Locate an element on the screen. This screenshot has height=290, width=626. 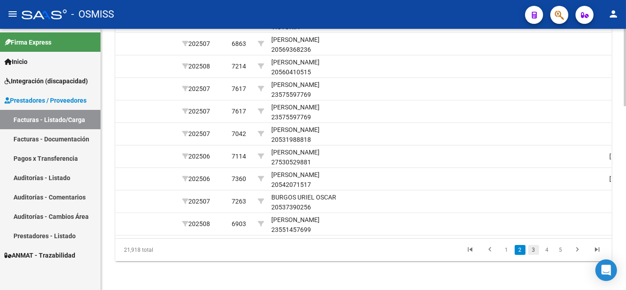
a: 2 is located at coordinates (521, 250).